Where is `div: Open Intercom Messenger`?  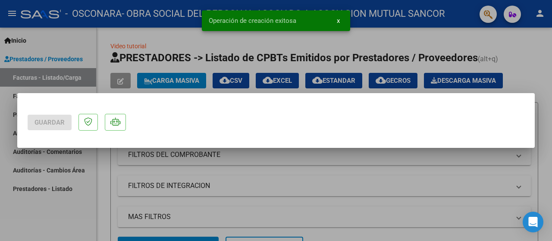 div: Open Intercom Messenger is located at coordinates (533, 222).